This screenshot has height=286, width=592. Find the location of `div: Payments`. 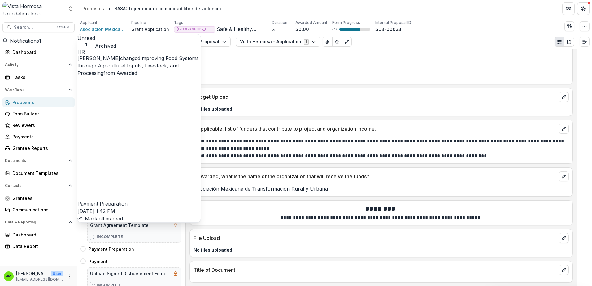

div: Payments is located at coordinates (41, 137).